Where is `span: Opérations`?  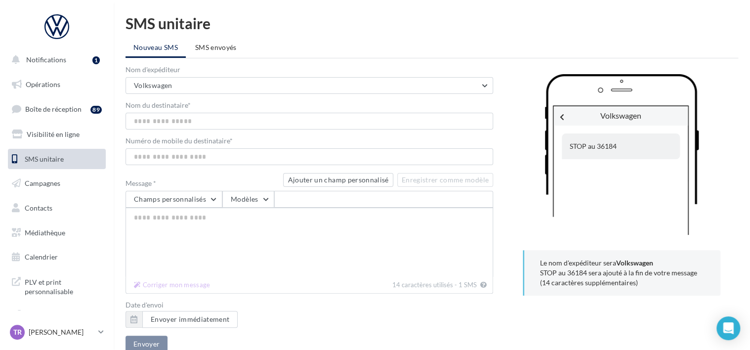
span: Opérations is located at coordinates (43, 84).